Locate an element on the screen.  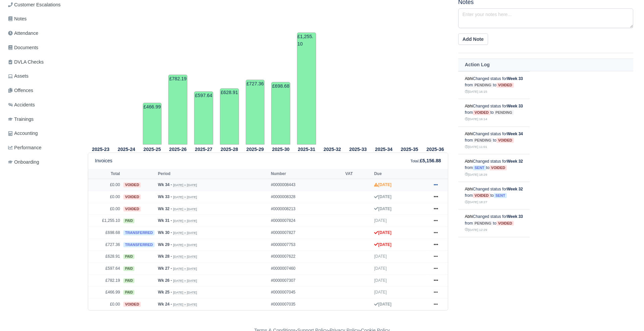
span: Offences is located at coordinates (21, 90).